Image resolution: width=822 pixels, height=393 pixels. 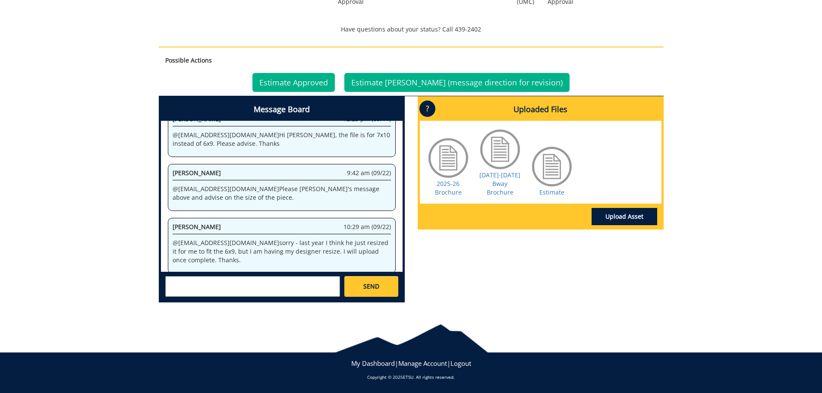 What do you see at coordinates (371, 287) in the screenshot?
I see `a: SEND` at bounding box center [371, 287].